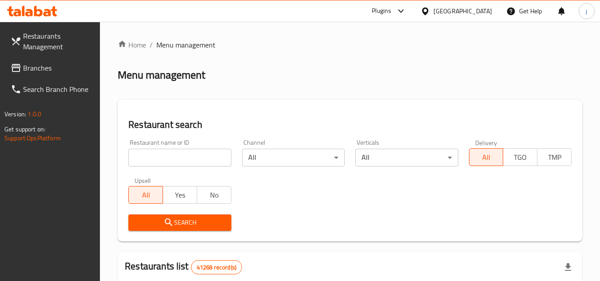  Describe the element at coordinates (216, 267) in the screenshot. I see `div: Total records count` at that location.